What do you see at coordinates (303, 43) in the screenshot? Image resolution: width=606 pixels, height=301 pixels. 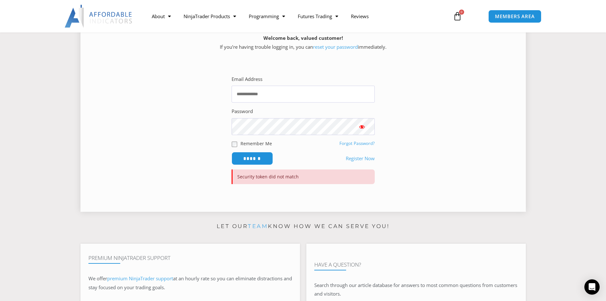 I see `p: If you’re having trouble logging in, you can immediately.` at bounding box center [303, 43].